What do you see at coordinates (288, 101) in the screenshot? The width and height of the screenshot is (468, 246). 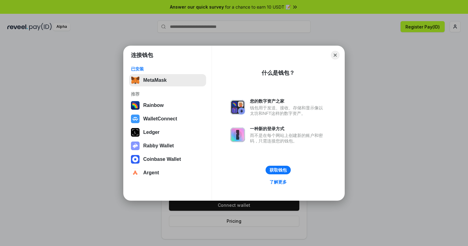 I see `div: 您的数字资产之家` at bounding box center [288, 101].